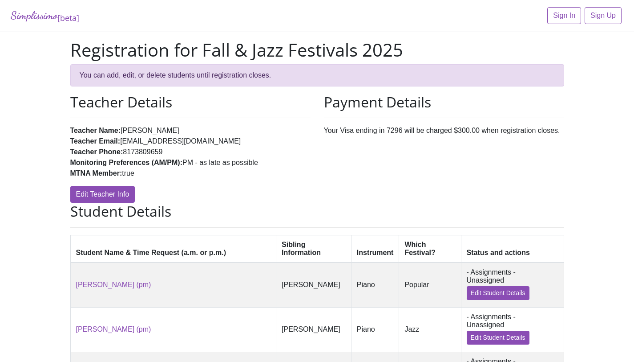 The image size is (634, 362). I want to click on th: Sibling Information, so click(314, 248).